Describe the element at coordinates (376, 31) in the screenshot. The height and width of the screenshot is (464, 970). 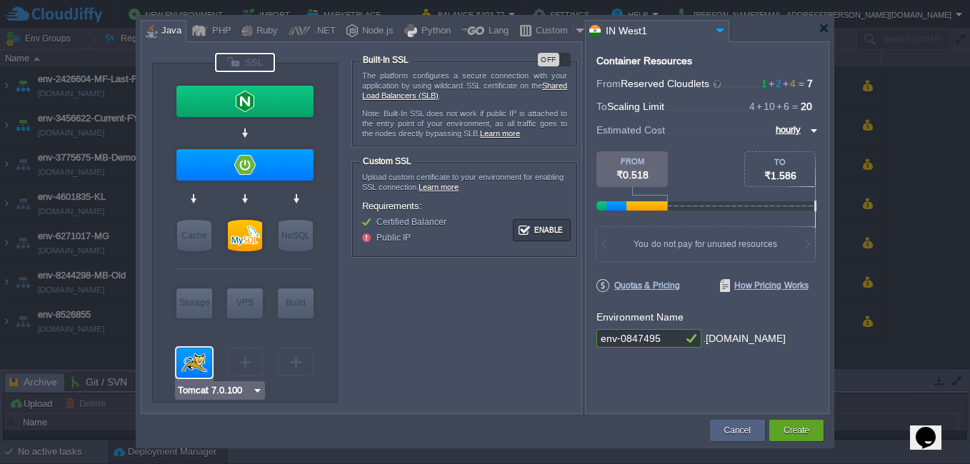
I see `div: Node.js` at that location.